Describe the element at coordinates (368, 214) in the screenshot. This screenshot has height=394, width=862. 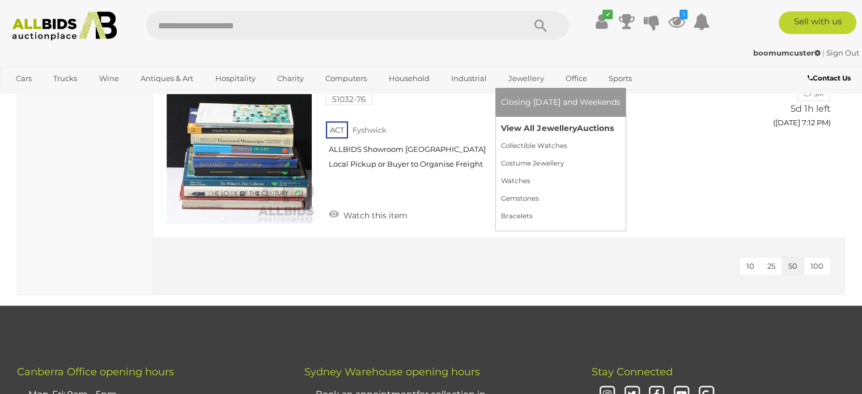
I see `a: Watch this item` at that location.